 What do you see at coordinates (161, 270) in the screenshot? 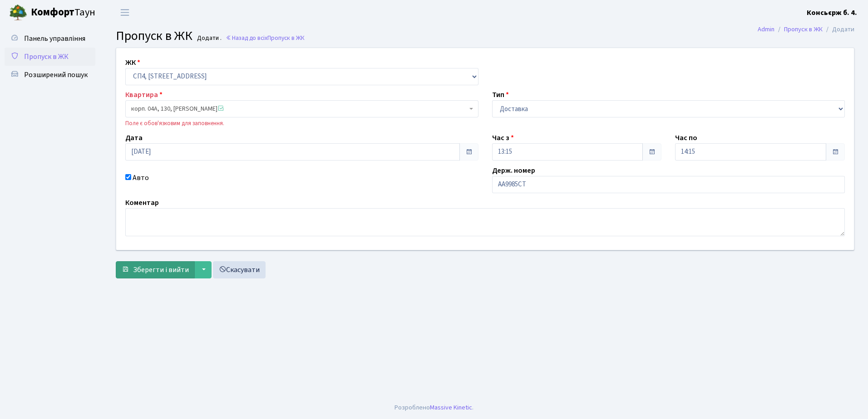
I see `span: Зберегти і вийти` at bounding box center [161, 270].